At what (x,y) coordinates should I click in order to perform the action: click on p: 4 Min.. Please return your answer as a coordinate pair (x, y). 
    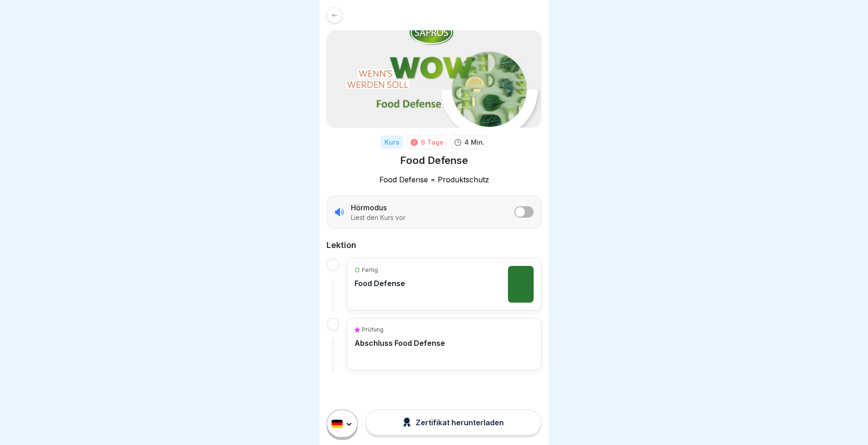
    Looking at the image, I should click on (475, 142).